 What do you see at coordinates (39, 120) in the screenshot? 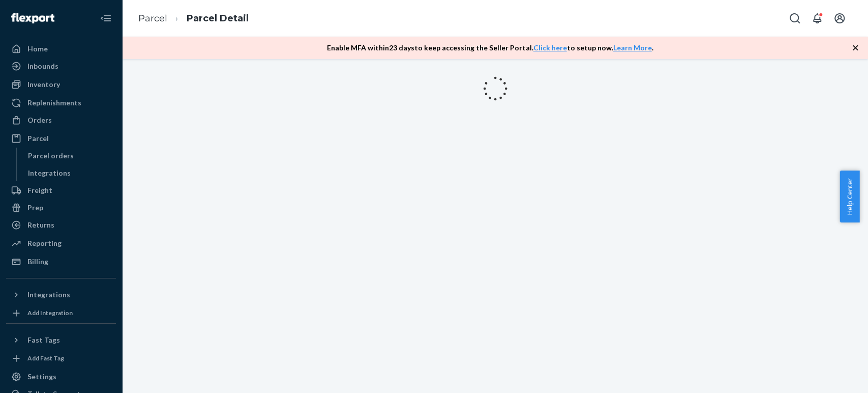
I see `div: Orders` at bounding box center [39, 120].